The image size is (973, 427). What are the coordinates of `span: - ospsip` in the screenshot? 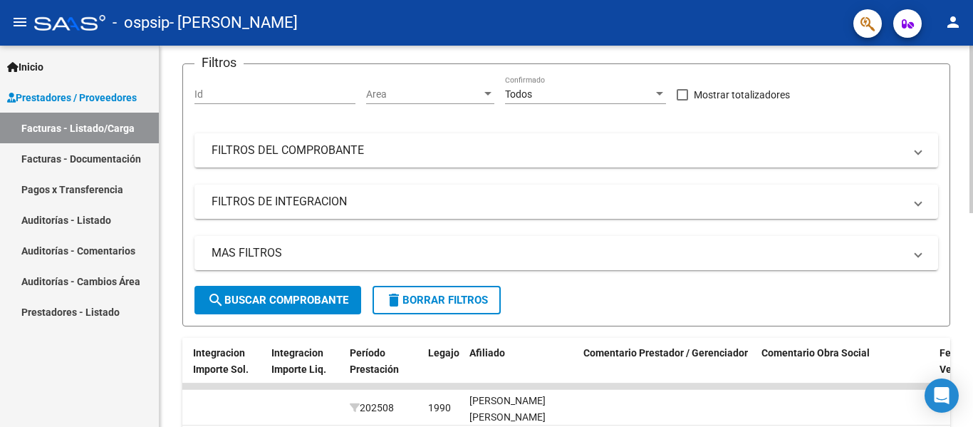 It's located at (141, 23).